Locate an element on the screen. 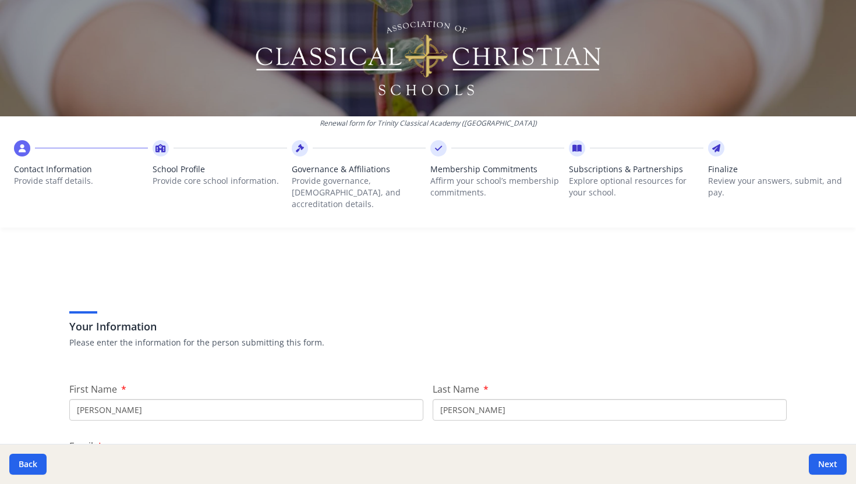  p: Review your answers, submit, and pay. is located at coordinates (775, 187).